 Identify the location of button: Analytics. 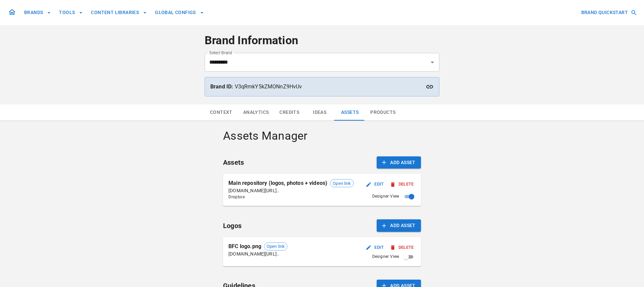
(256, 112).